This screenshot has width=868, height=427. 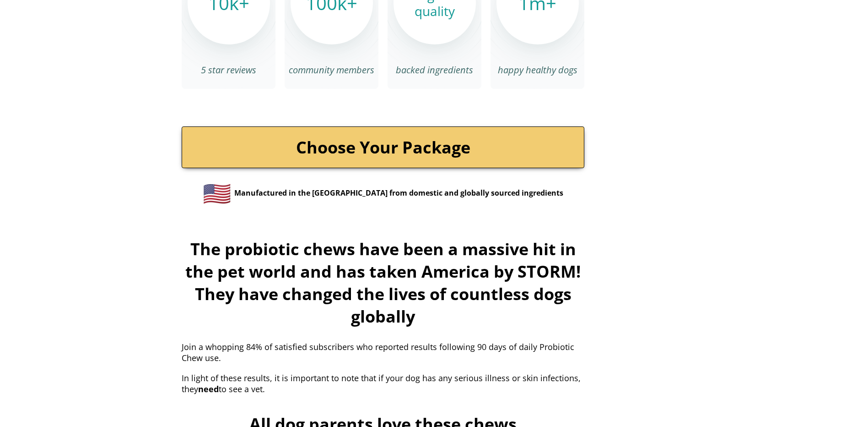 I want to click on a: Choose Your Package, so click(x=383, y=147).